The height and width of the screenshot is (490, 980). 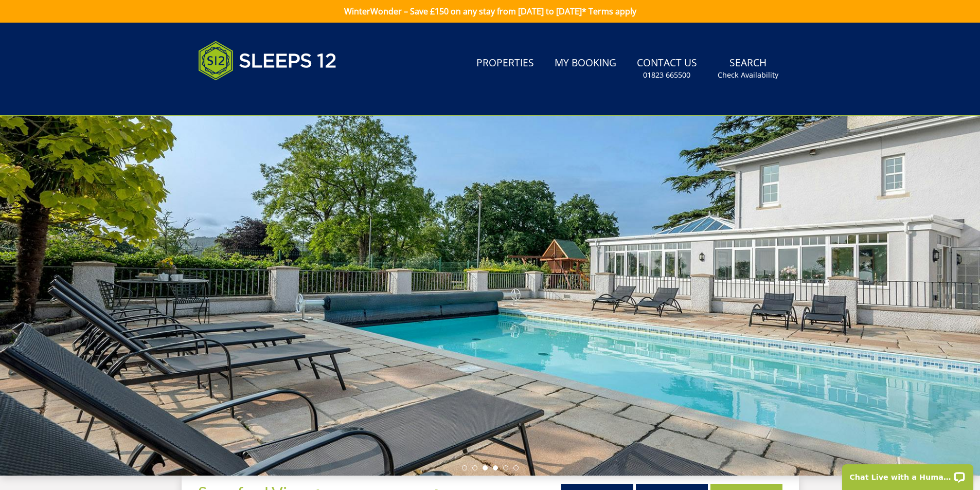 I want to click on a: SearchCheck Availability, so click(x=748, y=68).